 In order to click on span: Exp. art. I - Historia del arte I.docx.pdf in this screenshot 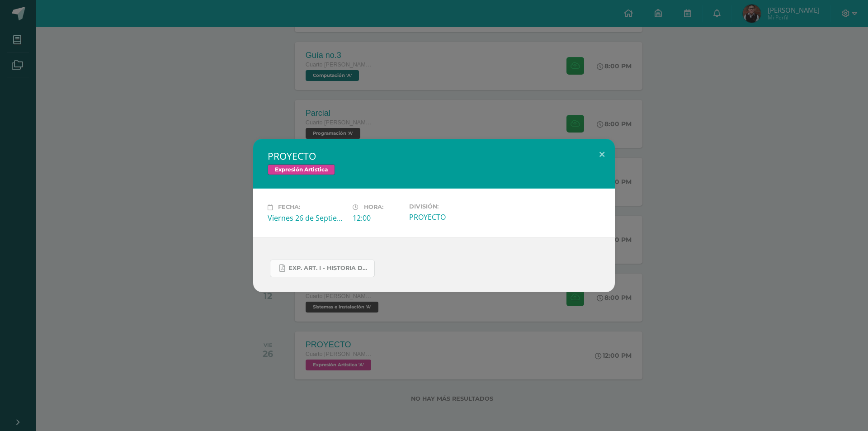, I will do `click(329, 269)`.